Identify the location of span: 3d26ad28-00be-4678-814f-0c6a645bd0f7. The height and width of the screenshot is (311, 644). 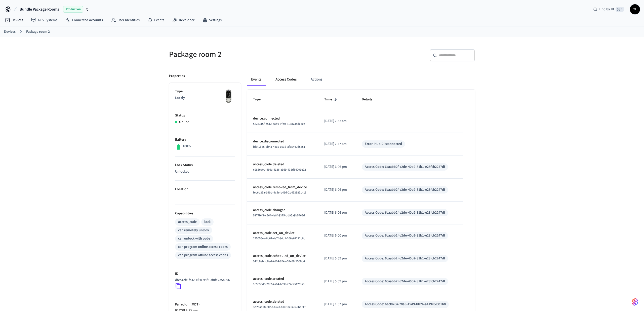
(279, 307).